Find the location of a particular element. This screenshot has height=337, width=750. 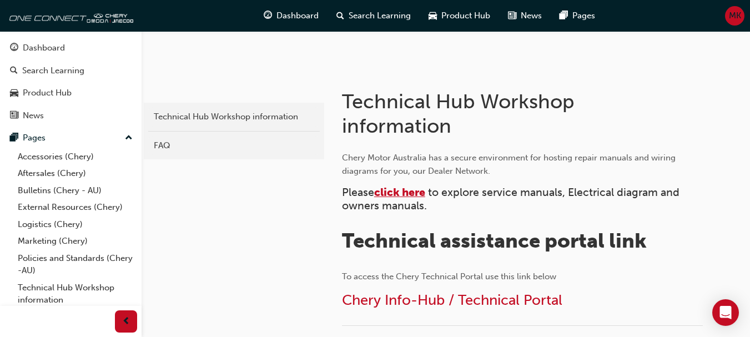

span: Chery Info-Hub / Technical Portal is located at coordinates (452, 300).